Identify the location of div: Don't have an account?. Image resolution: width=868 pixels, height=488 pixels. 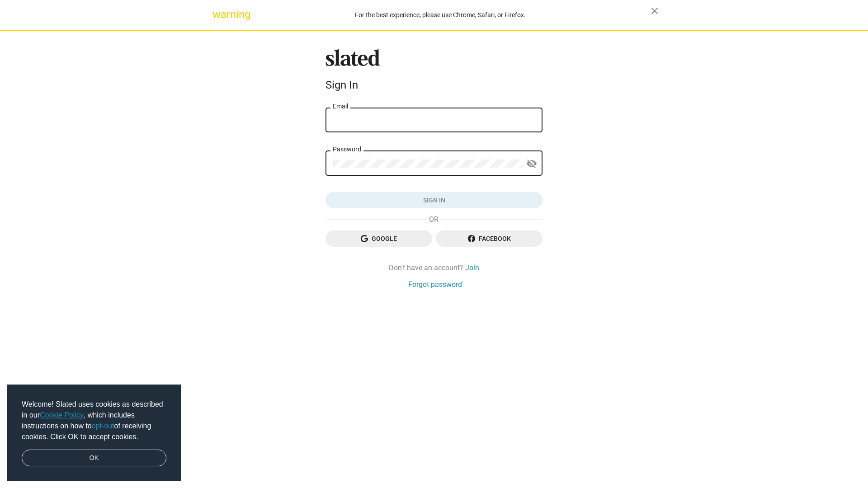
(434, 267).